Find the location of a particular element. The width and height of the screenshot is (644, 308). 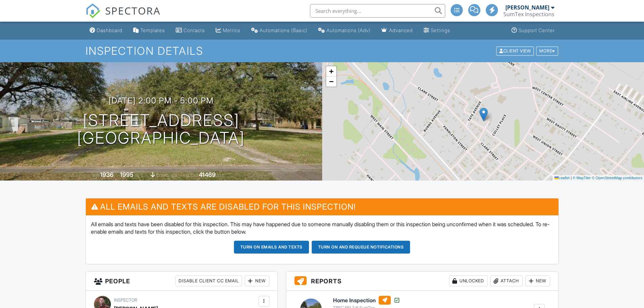

a: © OpenStreetMap contributors is located at coordinates (617, 178).